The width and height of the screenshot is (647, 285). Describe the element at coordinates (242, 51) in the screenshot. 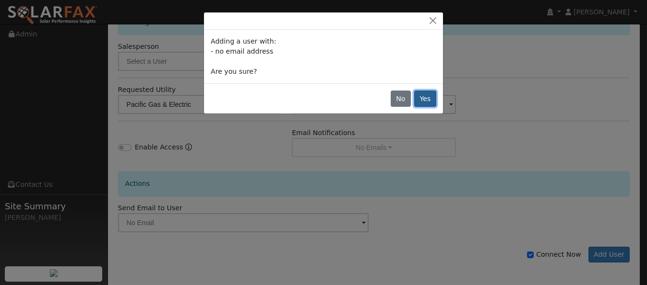

I see `span: - no email address` at that location.